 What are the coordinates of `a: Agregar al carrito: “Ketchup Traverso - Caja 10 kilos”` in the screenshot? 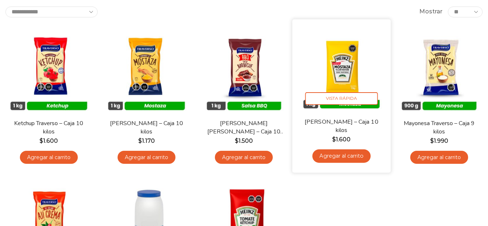 It's located at (49, 157).